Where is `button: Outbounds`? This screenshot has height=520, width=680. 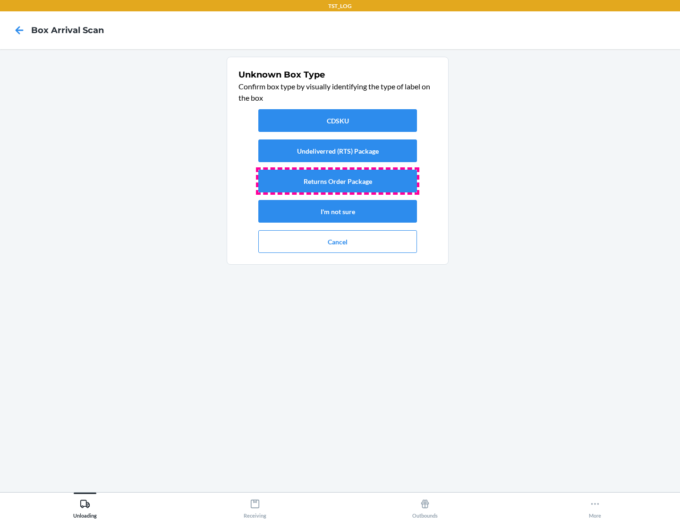 button: Outbounds is located at coordinates (425, 505).